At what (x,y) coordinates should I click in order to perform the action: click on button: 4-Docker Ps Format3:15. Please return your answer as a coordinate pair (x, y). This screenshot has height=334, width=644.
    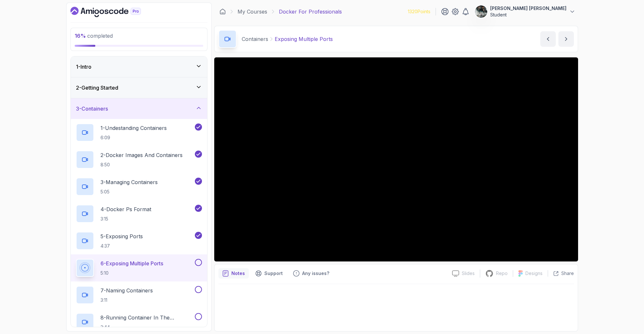
    Looking at the image, I should click on (139, 214).